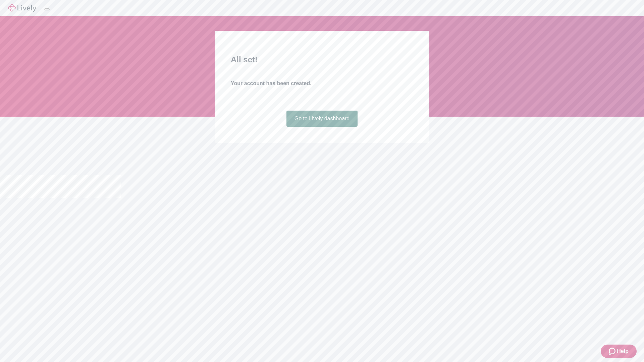  What do you see at coordinates (622, 352) in the screenshot?
I see `span: Help` at bounding box center [622, 352].